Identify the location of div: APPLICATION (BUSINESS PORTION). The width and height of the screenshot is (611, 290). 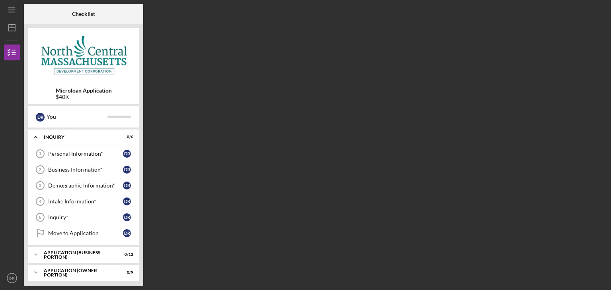
(78, 255).